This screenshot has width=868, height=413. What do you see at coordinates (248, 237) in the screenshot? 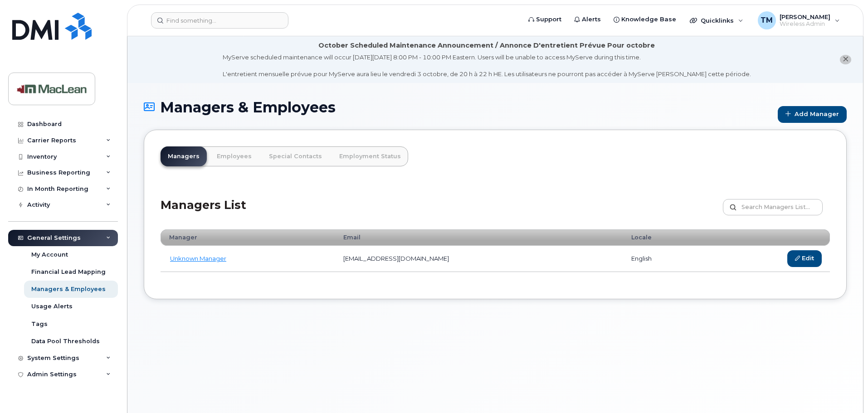
I see `th: Manager` at bounding box center [248, 237].